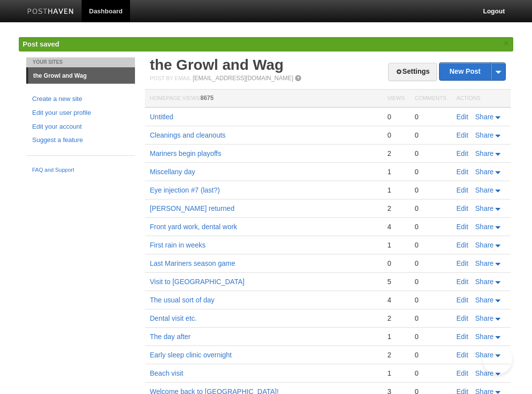 This screenshot has height=394, width=532. Describe the element at coordinates (472, 71) in the screenshot. I see `a: New Post` at that location.